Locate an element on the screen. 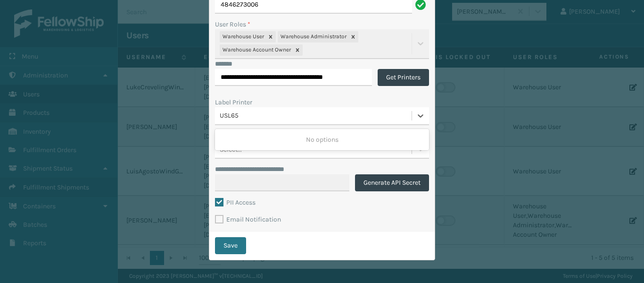 The width and height of the screenshot is (644, 283). label: User Roles is located at coordinates (233, 24).